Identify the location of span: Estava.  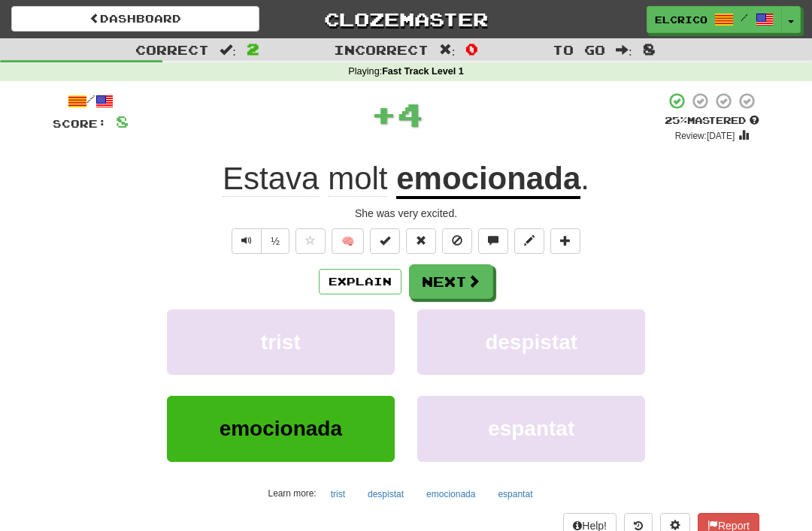
(271, 179).